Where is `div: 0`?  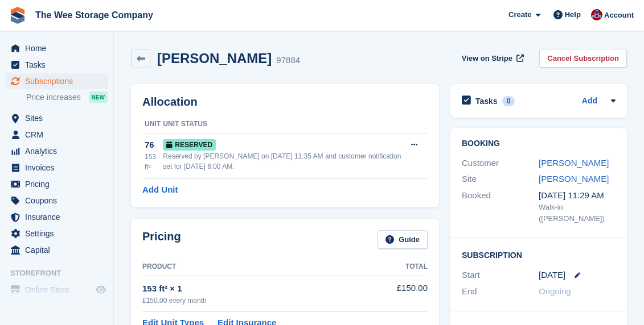 div: 0 is located at coordinates (508, 101).